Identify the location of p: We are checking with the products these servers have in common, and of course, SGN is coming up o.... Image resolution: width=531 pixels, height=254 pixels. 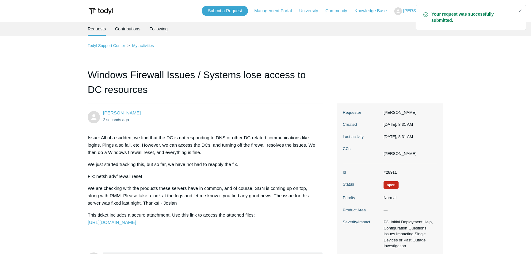
(202, 195).